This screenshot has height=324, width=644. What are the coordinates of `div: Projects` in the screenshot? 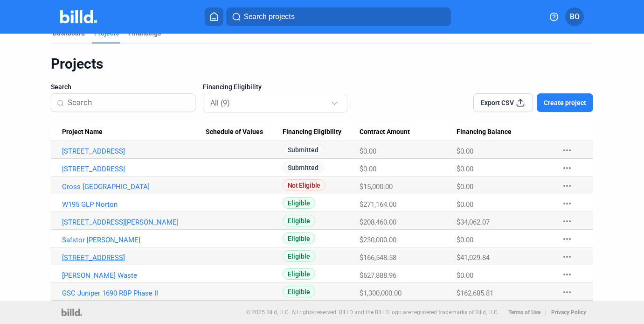 It's located at (322, 64).